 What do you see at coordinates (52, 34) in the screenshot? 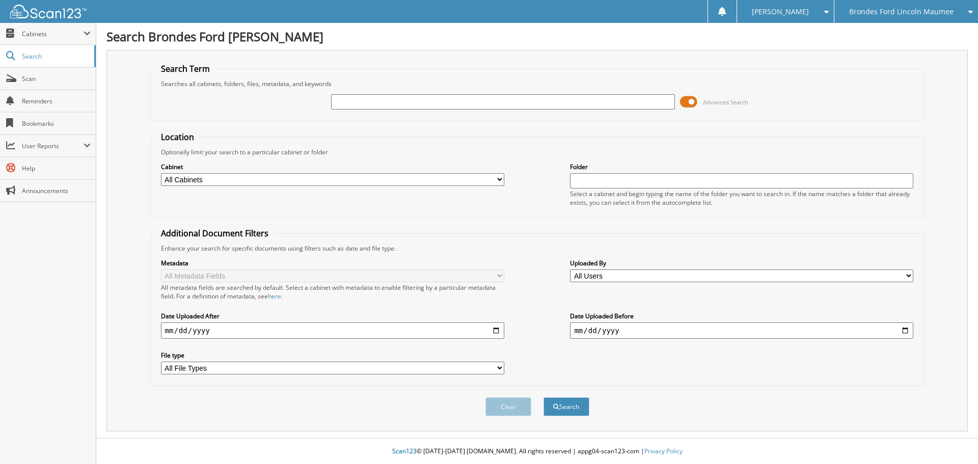
I see `span: Cabinets` at bounding box center [52, 34].